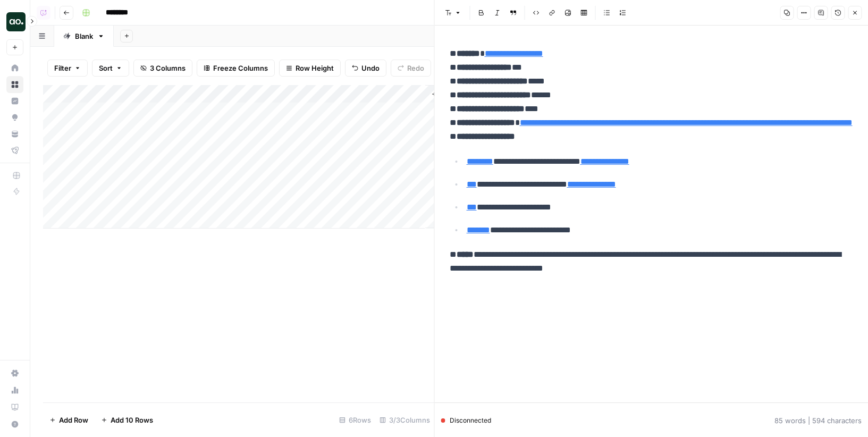 The width and height of the screenshot is (868, 437). I want to click on a: Settings, so click(15, 373).